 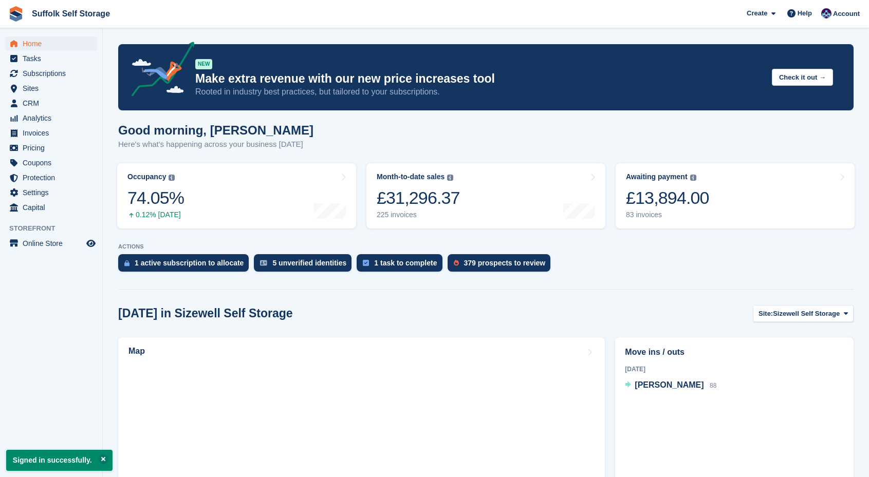 I want to click on div: NEW, so click(x=204, y=64).